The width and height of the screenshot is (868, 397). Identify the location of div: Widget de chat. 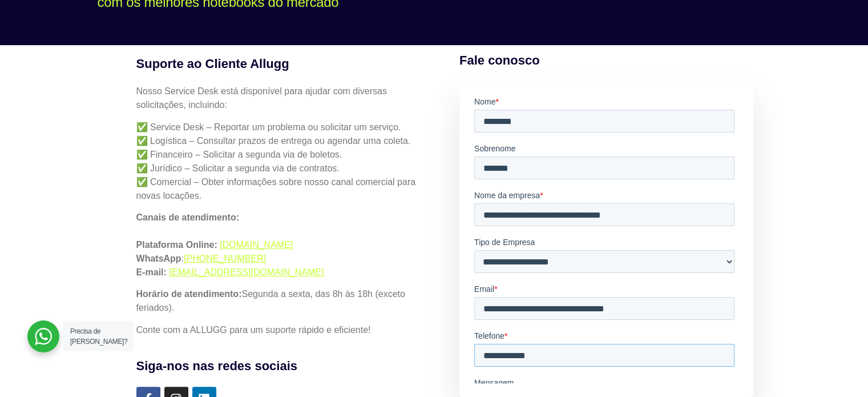
(840, 370).